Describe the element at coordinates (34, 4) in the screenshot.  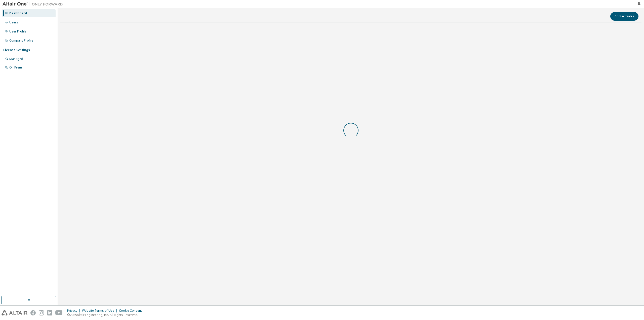
I see `img: Altair One` at that location.